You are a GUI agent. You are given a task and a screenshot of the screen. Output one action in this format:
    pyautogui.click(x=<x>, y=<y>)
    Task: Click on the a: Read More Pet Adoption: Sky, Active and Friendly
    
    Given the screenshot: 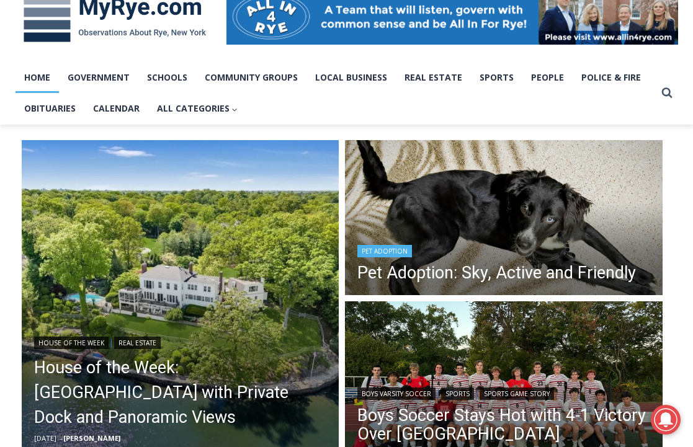 What is the action you would take?
    pyautogui.click(x=504, y=220)
    